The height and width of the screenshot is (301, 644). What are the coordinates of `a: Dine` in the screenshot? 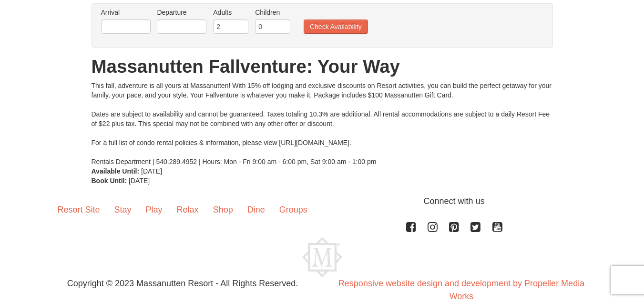 It's located at (256, 210).